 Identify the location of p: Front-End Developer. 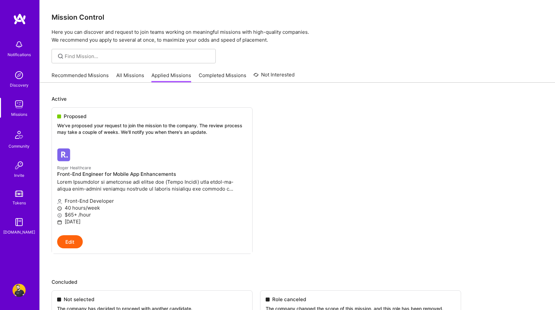
(152, 201).